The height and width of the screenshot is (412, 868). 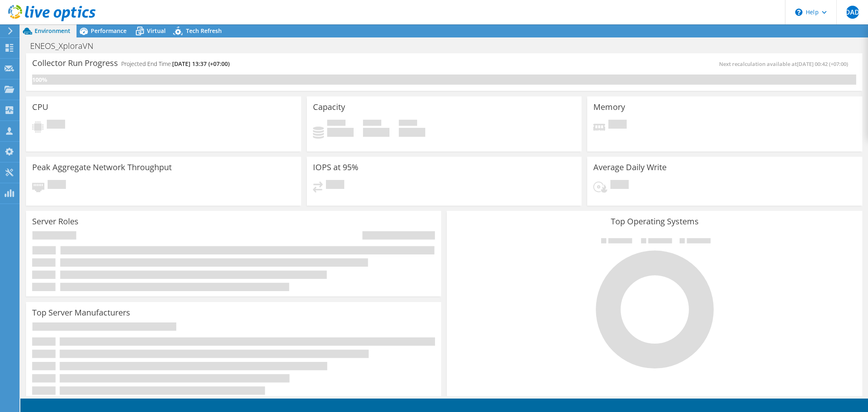 I want to click on h3: Peak Aggregate Network Throughput, so click(x=102, y=167).